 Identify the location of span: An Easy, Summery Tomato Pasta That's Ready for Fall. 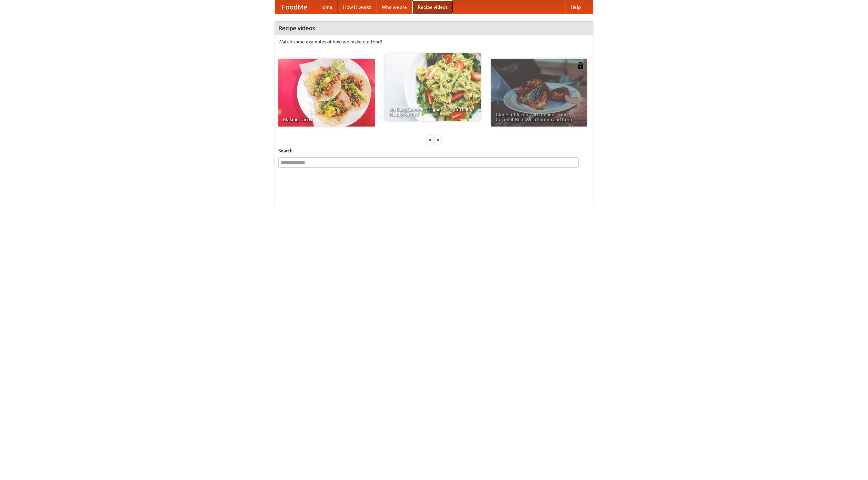
(433, 112).